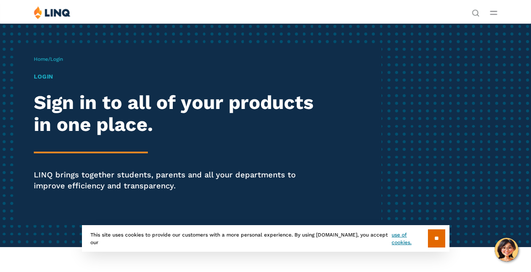 The width and height of the screenshot is (531, 272). Describe the element at coordinates (409, 239) in the screenshot. I see `a: use of cookies.` at that location.